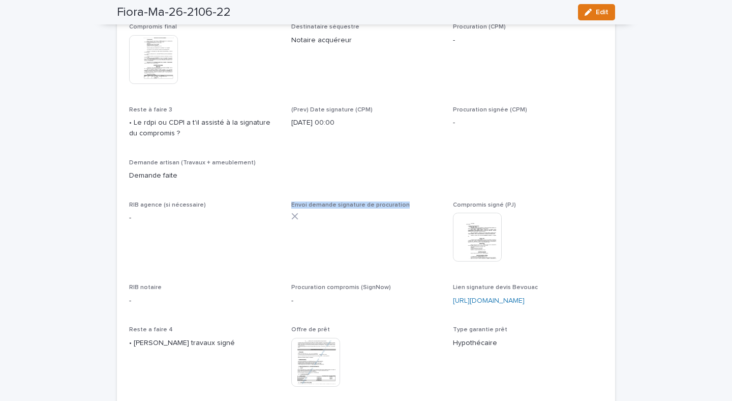 This screenshot has width=732, height=401. What do you see at coordinates (311, 330) in the screenshot?
I see `span: Offre de prêt` at bounding box center [311, 330].